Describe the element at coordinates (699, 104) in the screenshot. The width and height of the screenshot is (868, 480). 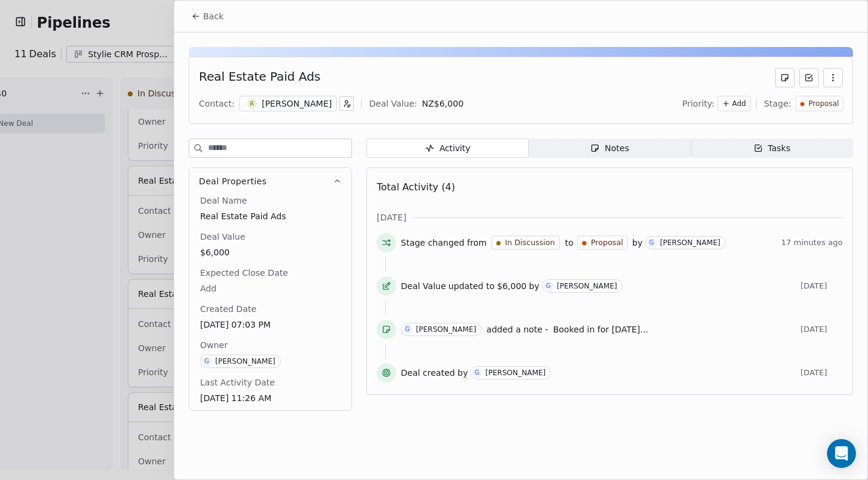
I see `span: Priority:` at that location.